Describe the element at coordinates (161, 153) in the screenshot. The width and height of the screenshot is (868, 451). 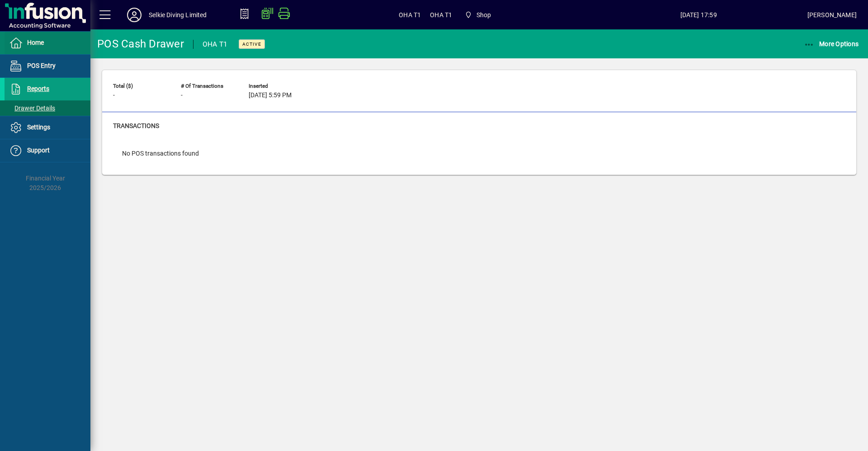
I see `div: No POS transactions found` at that location.